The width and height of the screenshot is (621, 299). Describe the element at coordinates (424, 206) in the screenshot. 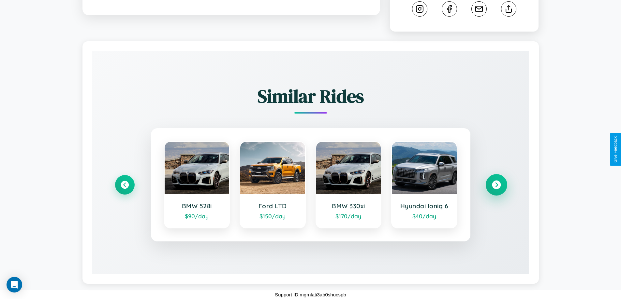

I see `h3: Hyundai Ioniq 6` at that location.